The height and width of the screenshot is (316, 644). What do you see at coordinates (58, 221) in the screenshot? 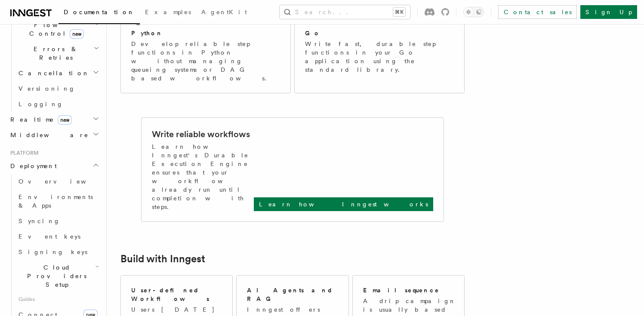
I see `a: Syncing` at bounding box center [58, 221].